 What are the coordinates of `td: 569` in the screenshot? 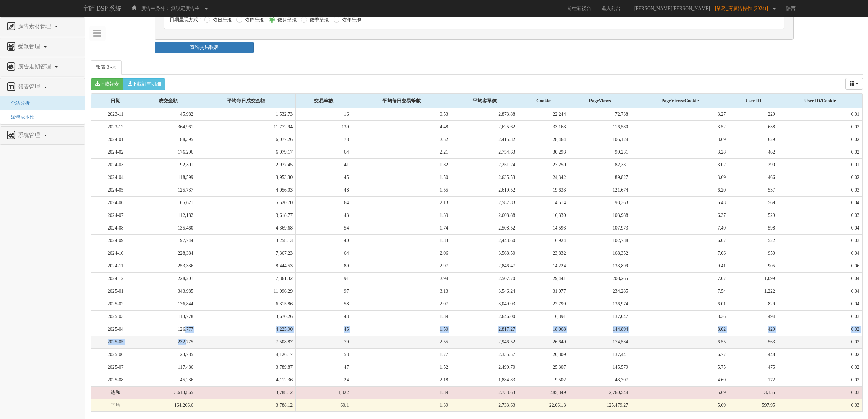 It's located at (754, 203).